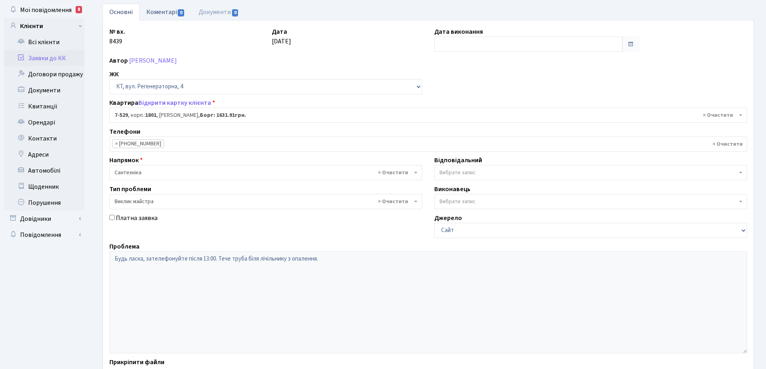 This screenshot has height=369, width=766. I want to click on a: Порушення, so click(44, 203).